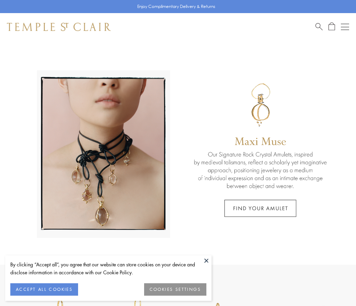  What do you see at coordinates (108, 268) in the screenshot?
I see `div: By clicking “Accept all”, you agree that our website can store cookies on your device and disclos...` at bounding box center [108, 268].